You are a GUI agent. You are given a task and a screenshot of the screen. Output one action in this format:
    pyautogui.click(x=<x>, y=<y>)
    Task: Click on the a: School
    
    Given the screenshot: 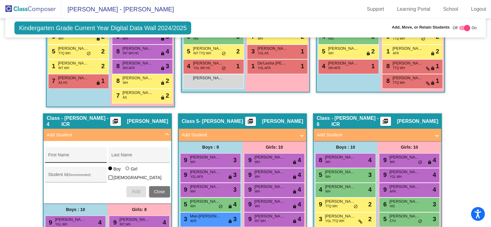 What is the action you would take?
    pyautogui.click(x=451, y=9)
    